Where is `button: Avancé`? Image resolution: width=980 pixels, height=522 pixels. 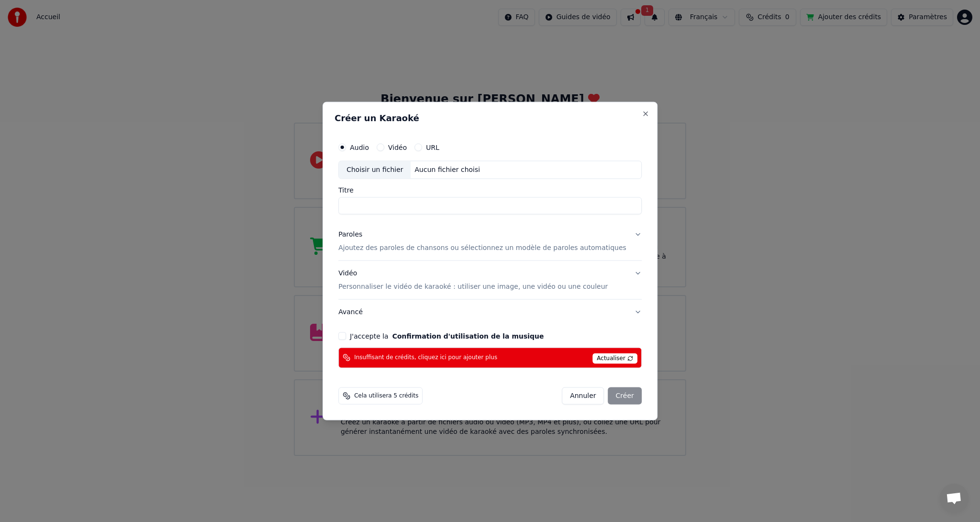 button: Avancé is located at coordinates (490, 311).